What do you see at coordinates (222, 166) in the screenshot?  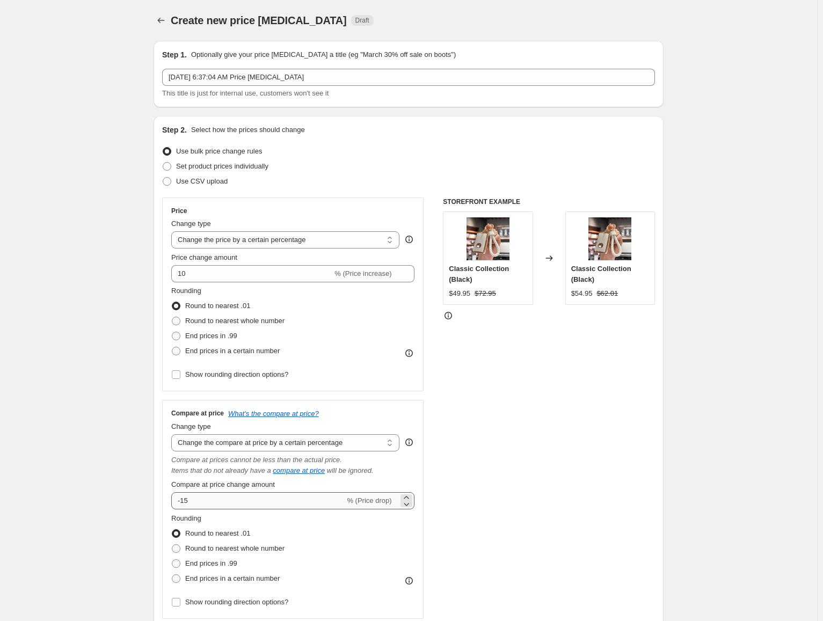 I see `span: Set product prices individually` at bounding box center [222, 166].